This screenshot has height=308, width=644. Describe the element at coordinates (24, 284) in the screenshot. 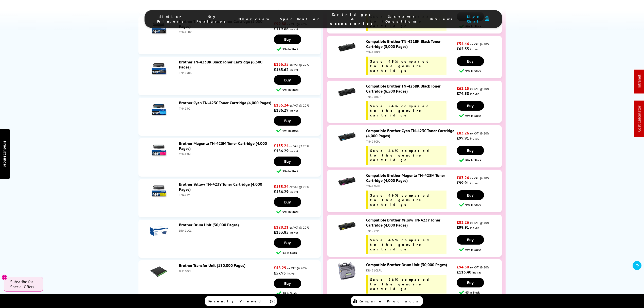

I see `span: Subscribe for Special Offers` at that location.